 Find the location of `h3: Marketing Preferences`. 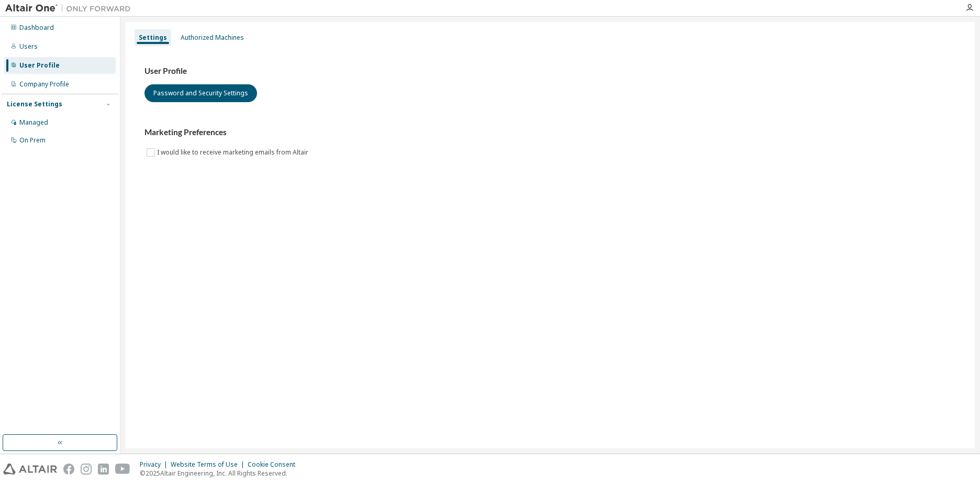

h3: Marketing Preferences is located at coordinates (550, 132).